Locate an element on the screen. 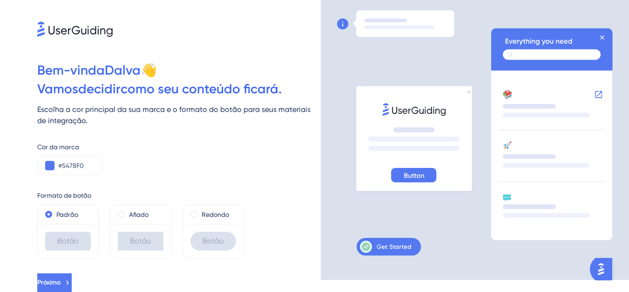 The image size is (629, 292). font: Vamos is located at coordinates (58, 88).